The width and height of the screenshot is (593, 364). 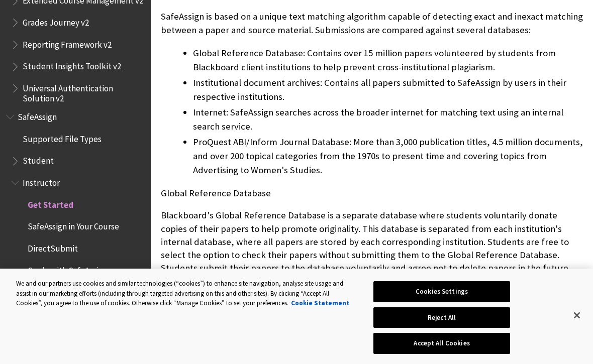 I want to click on button: Reject All, so click(x=442, y=318).